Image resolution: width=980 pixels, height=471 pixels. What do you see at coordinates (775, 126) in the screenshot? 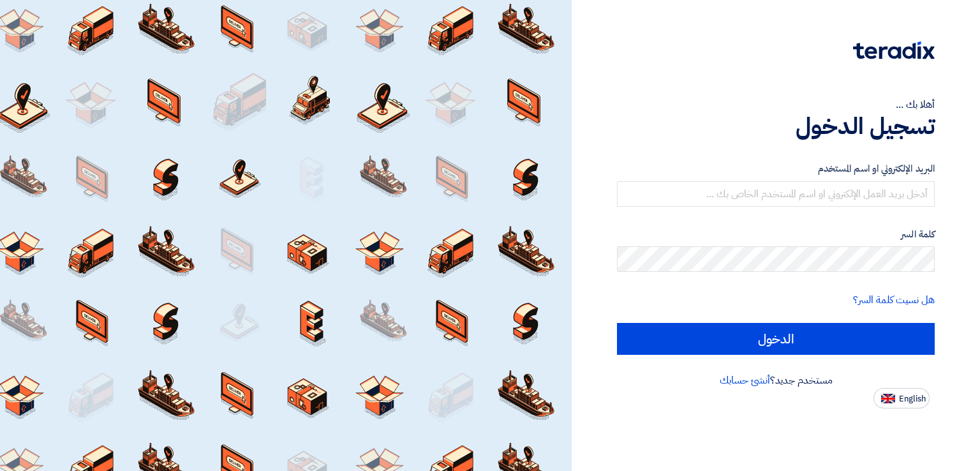
I see `h1: تسجيل الدخول` at bounding box center [775, 126].